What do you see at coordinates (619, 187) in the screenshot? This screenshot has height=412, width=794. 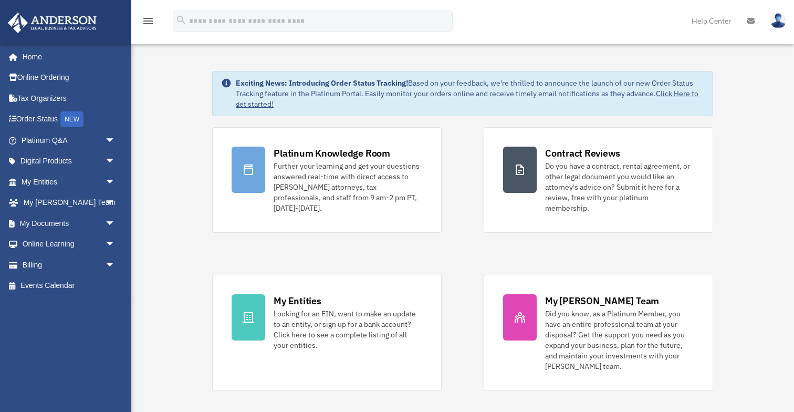 I see `div: Do you have a contract, rental agreement, or other legal document you would like an attorney's ad...` at bounding box center [619, 187].